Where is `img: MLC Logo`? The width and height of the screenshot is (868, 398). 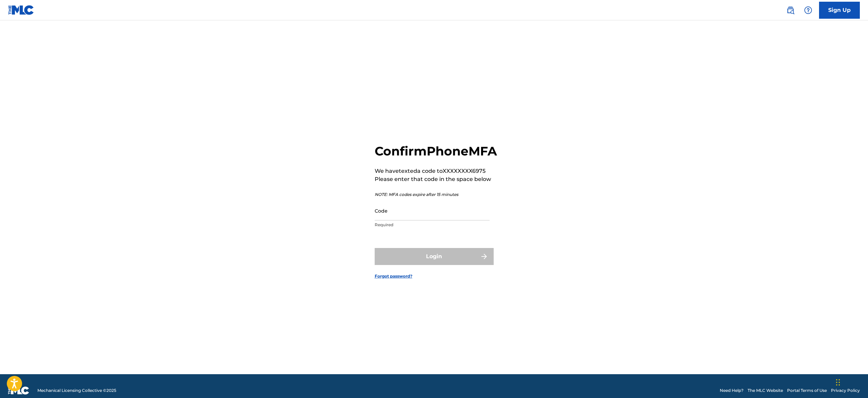 img: MLC Logo is located at coordinates (21, 10).